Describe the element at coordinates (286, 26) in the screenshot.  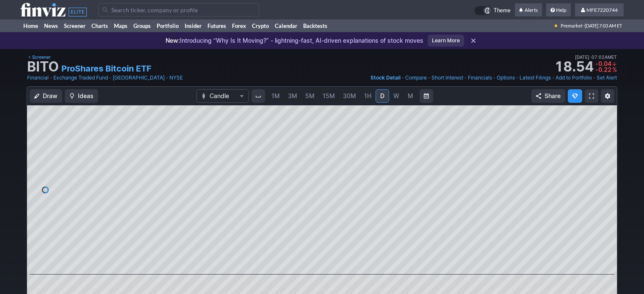
I see `a: Calendar` at that location.